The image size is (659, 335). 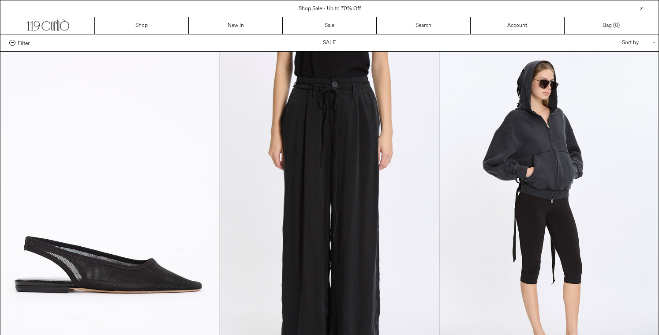 I want to click on a: Account, so click(x=518, y=26).